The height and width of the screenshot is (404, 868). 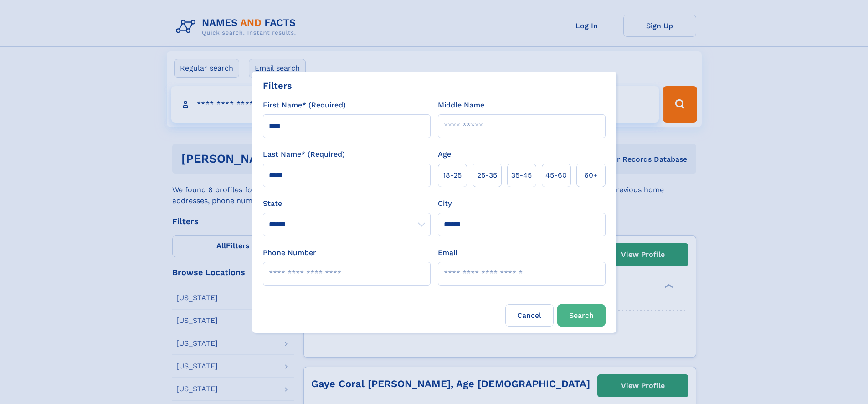 I want to click on span: 25‑35, so click(x=487, y=176).